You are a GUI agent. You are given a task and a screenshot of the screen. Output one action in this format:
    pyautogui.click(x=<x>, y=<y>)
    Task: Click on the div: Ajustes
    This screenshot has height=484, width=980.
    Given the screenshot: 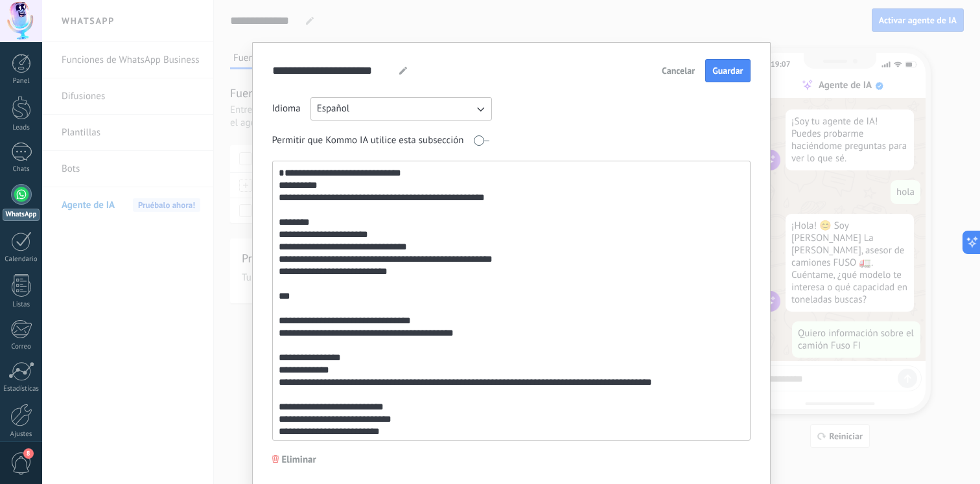 What is the action you would take?
    pyautogui.click(x=22, y=435)
    